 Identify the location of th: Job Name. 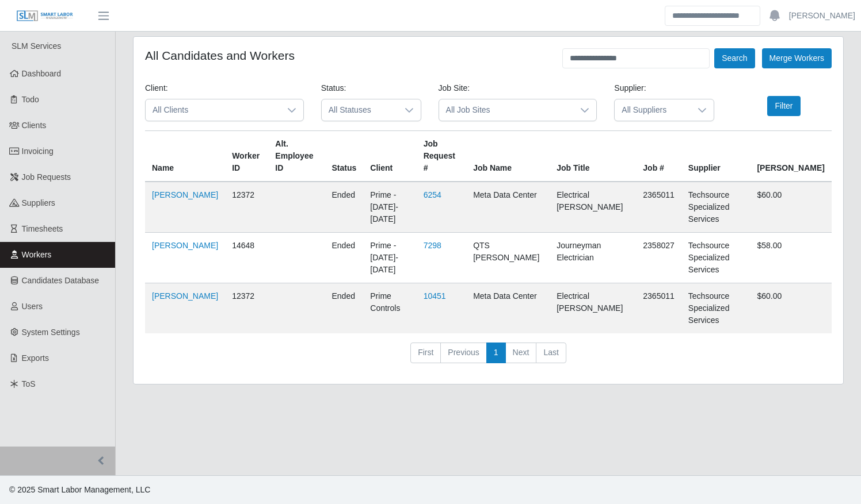
(507, 156).